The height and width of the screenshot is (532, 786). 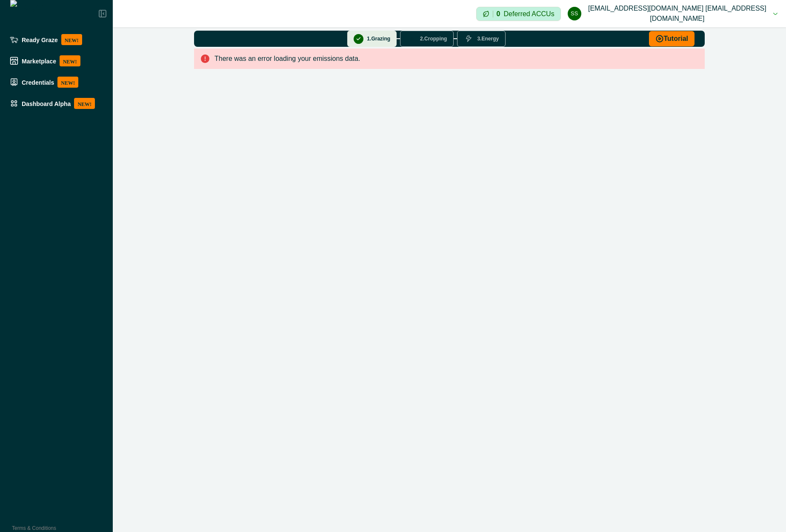 I want to click on a: Ready GrazeNEW!, so click(x=56, y=40).